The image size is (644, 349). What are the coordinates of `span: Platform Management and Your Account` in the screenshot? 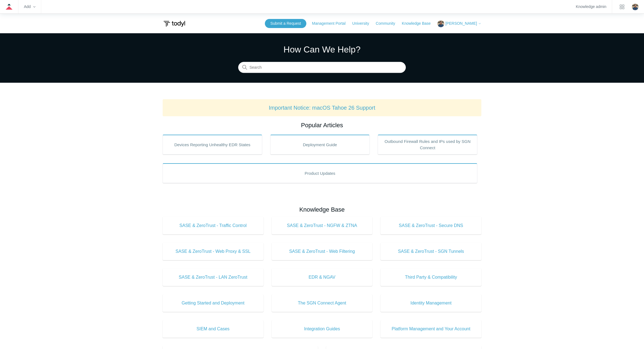 It's located at (431, 329).